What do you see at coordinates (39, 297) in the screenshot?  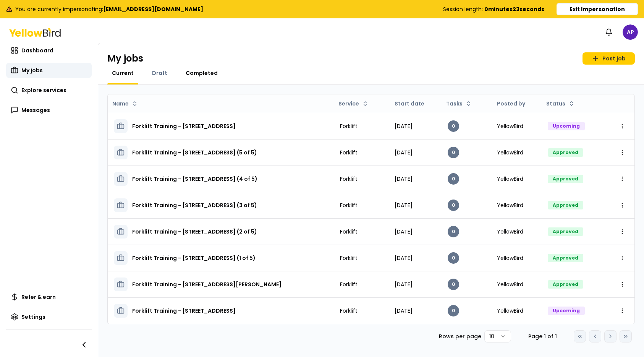 I see `span: Refer & earn` at bounding box center [39, 297].